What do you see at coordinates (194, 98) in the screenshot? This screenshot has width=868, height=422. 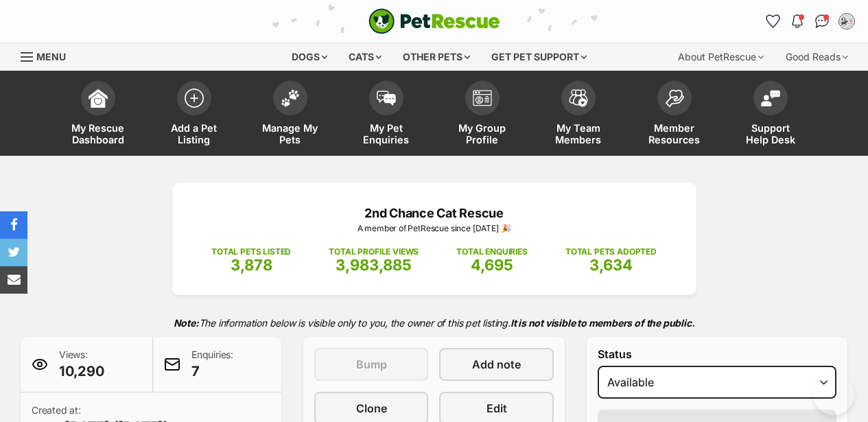 I see `img: add-pet-listing-icon-0afa8454b4691262ce3f59096e99ab1cd57d4a30225e0717b998d2c9b9846f56.svg` at bounding box center [194, 98].